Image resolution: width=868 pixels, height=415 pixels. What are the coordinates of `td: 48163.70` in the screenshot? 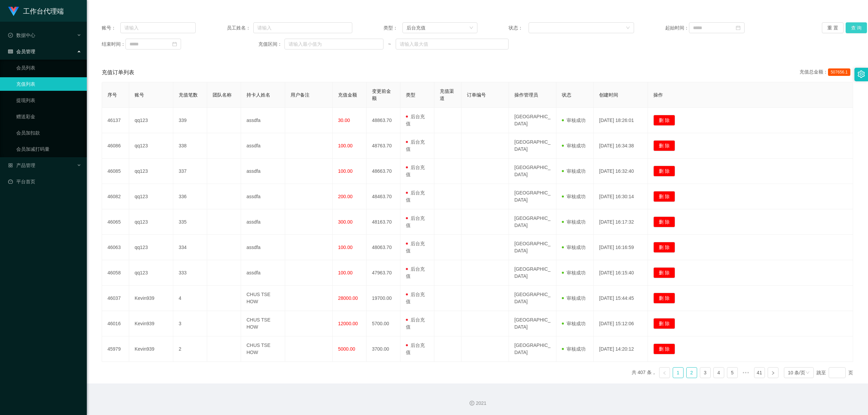 It's located at (384, 222).